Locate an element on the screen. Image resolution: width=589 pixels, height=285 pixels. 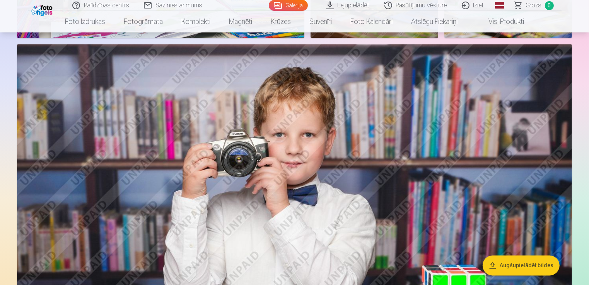
button: Augšupielādēt bildes is located at coordinates (521, 266).